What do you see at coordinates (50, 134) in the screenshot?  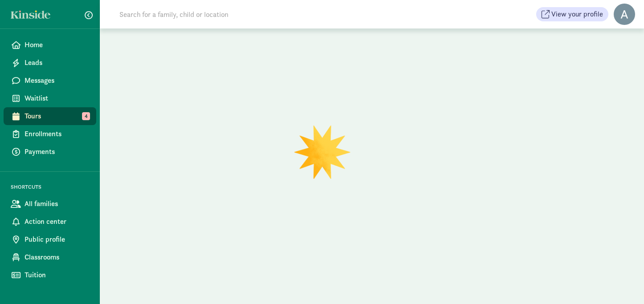 I see `a: Enrollments` at bounding box center [50, 134].